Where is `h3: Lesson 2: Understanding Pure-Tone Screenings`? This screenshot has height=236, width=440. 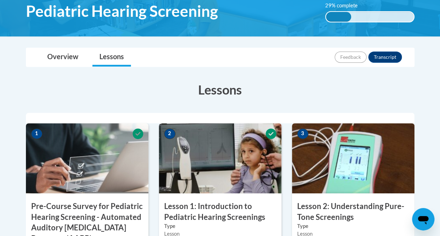 h3: Lesson 2: Understanding Pure-Tone Screenings is located at coordinates (353, 212).